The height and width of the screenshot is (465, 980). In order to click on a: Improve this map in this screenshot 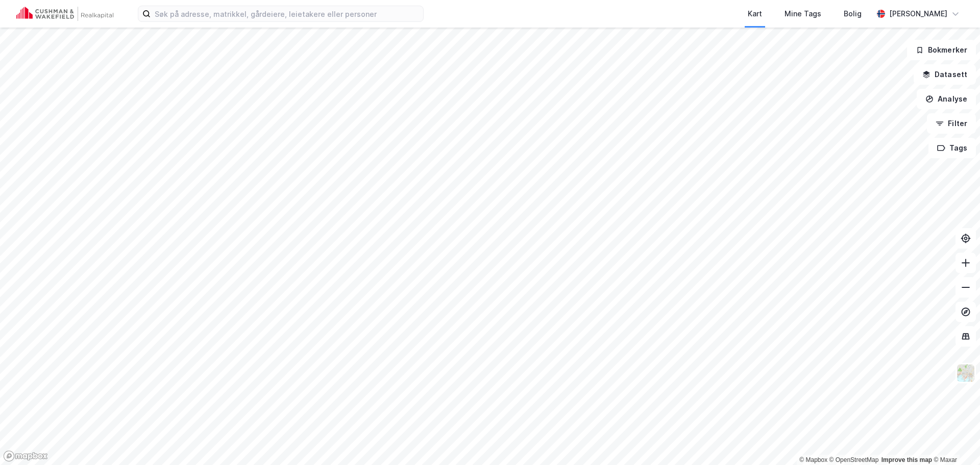, I will do `click(906, 460)`.